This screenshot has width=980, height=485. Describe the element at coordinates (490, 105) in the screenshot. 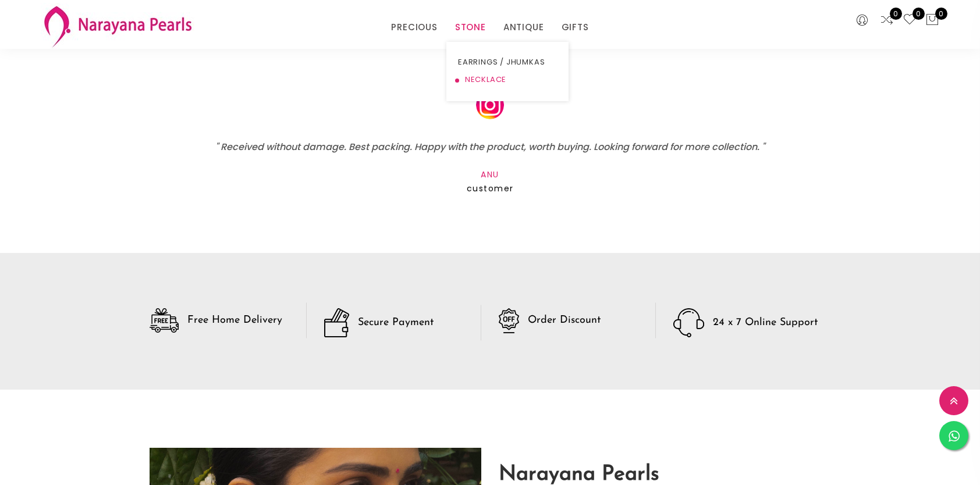

I see `img: insta.jpg` at that location.